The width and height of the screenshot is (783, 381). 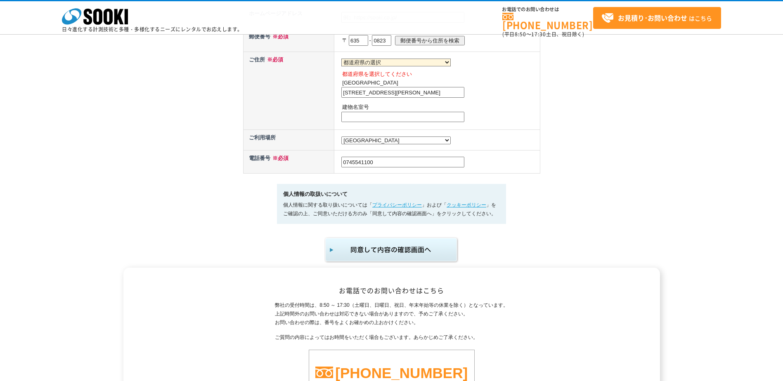 What do you see at coordinates (440, 107) in the screenshot?
I see `p: 建物名室号` at bounding box center [440, 107].